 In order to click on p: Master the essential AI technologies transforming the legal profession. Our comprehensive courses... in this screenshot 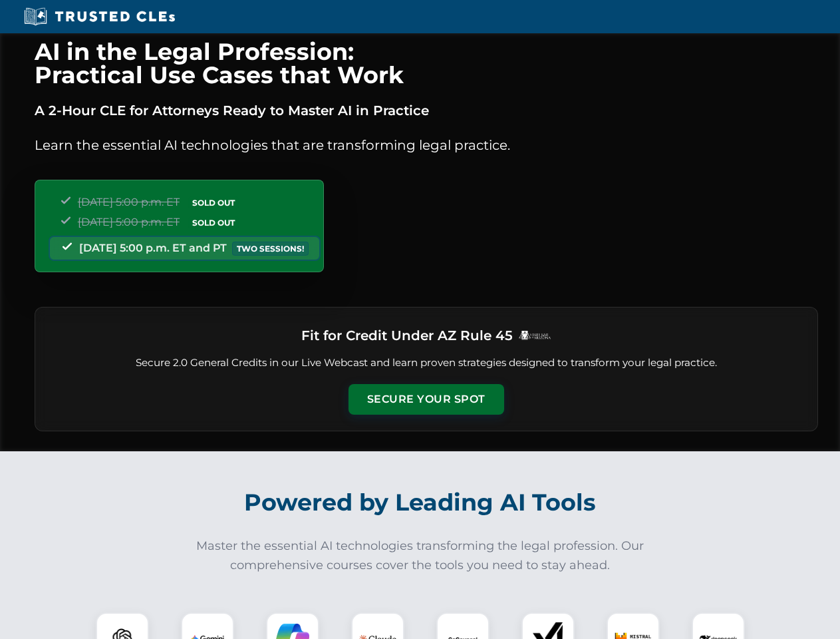, I will do `click(420, 556)`.